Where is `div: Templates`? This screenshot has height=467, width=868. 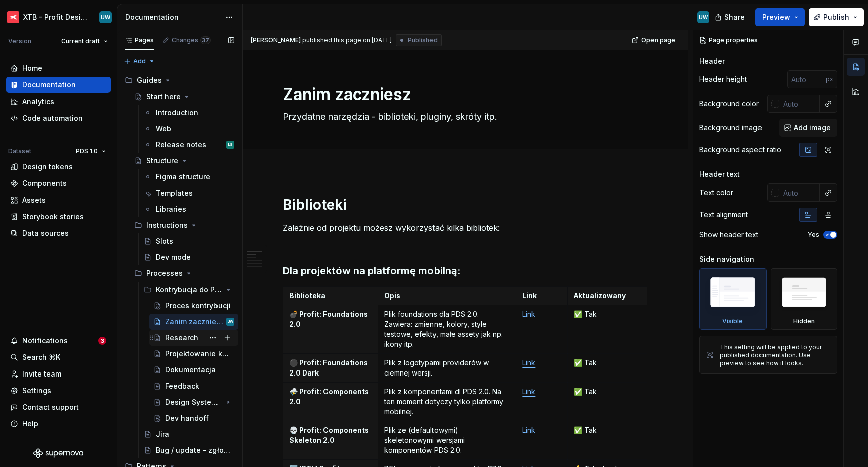 div: Templates is located at coordinates (174, 193).